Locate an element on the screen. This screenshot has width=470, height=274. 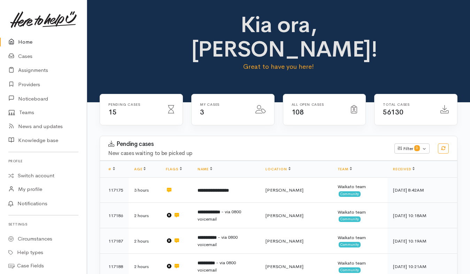
h6: Total cases is located at coordinates (407, 104).